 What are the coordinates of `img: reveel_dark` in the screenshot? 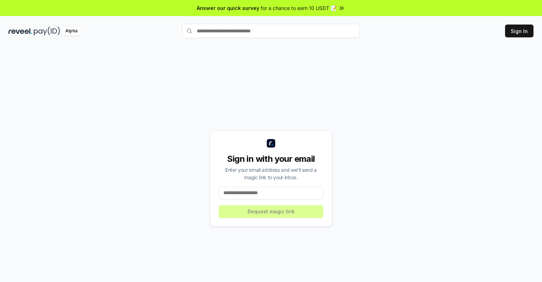 It's located at (20, 31).